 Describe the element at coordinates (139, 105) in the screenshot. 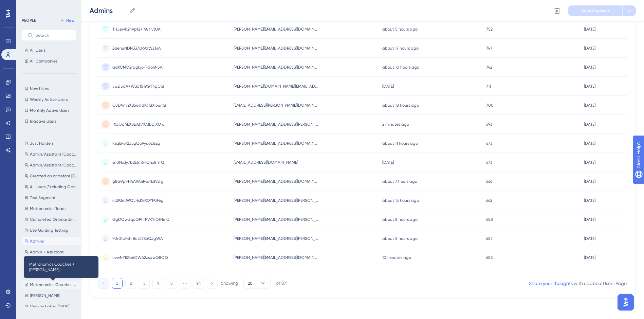

I see `span: OJDVmnXB56vfdKTQXlounQ` at that location.